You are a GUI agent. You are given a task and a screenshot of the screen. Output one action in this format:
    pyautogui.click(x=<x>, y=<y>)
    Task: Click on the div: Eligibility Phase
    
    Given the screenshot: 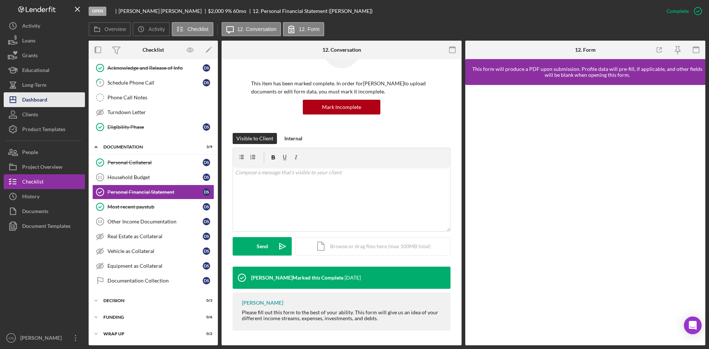 What is the action you would take?
    pyautogui.click(x=155, y=127)
    